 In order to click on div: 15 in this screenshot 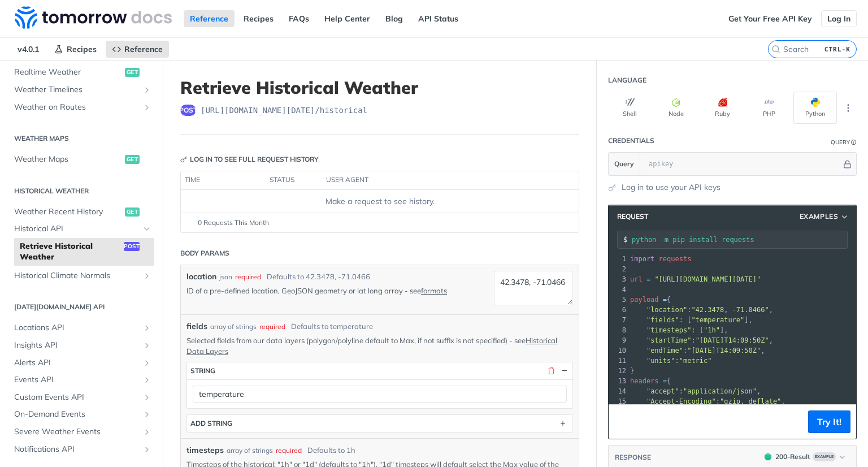, I will do `click(618, 401)`.